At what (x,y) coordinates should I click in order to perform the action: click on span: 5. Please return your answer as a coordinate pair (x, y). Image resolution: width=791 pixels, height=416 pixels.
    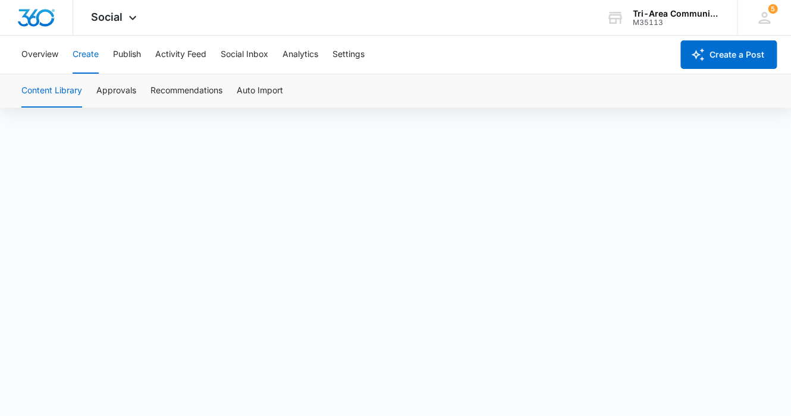
    Looking at the image, I should click on (772, 9).